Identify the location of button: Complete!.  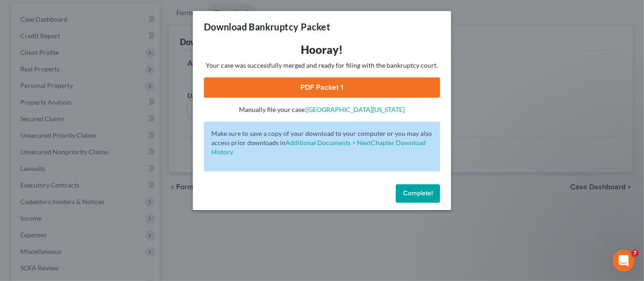
(419, 194).